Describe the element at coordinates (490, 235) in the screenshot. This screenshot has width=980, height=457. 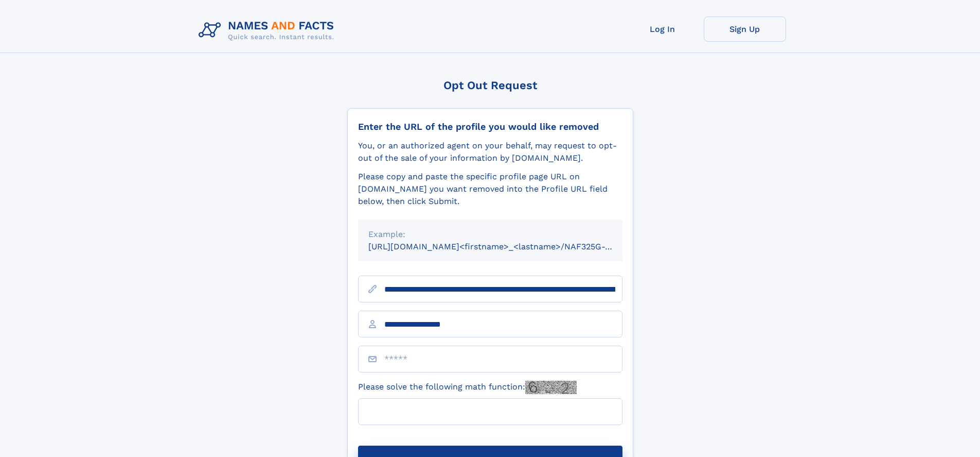
I see `div: Example:` at that location.